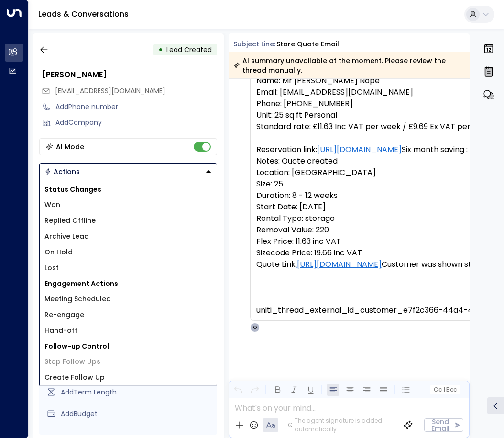  Describe the element at coordinates (128, 283) in the screenshot. I see `h1: Engagement Actions` at that location.